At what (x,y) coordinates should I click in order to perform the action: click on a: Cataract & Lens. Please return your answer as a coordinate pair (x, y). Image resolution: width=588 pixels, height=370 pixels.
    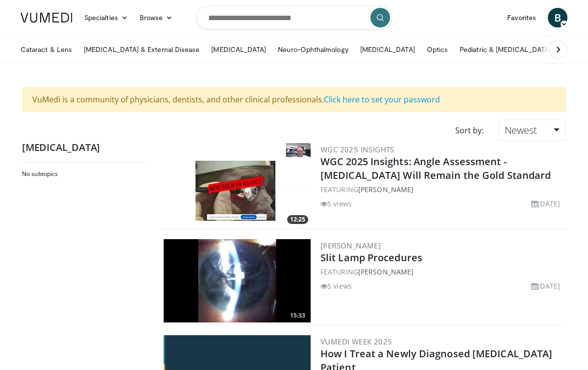
    Looking at the image, I should click on (46, 50).